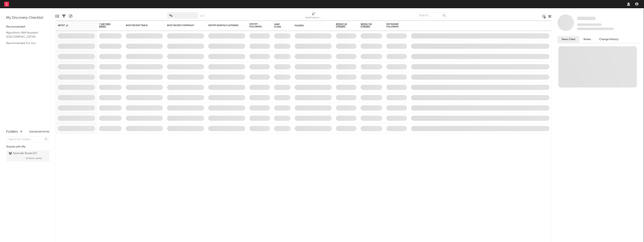 The width and height of the screenshot is (644, 242). I want to click on span: 7-Day Fans Added, so click(107, 26).